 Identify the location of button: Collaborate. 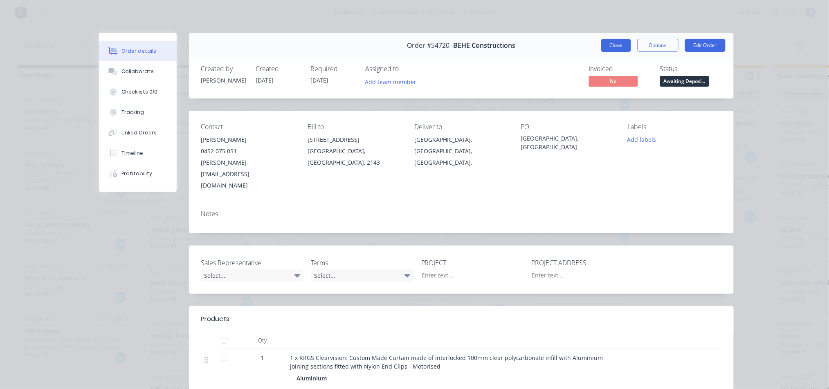
(138, 72).